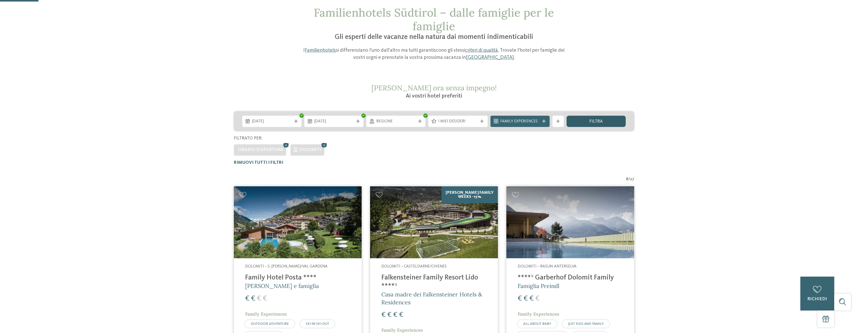  Describe the element at coordinates (320, 51) in the screenshot. I see `a: Familienhotels` at that location.